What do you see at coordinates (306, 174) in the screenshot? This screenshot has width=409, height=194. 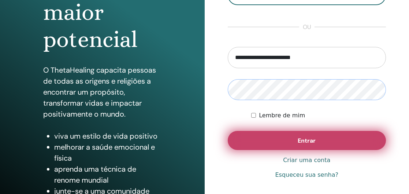 I see `font: Esqueceu sua senha?` at bounding box center [306, 174].